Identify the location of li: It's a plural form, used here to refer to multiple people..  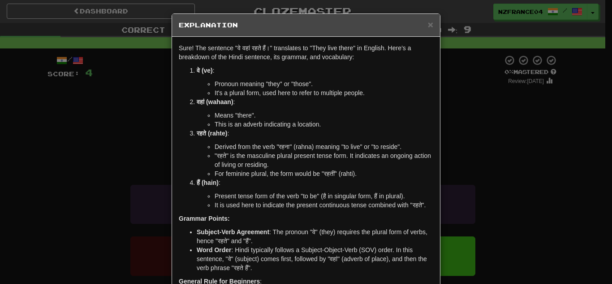
(324, 93).